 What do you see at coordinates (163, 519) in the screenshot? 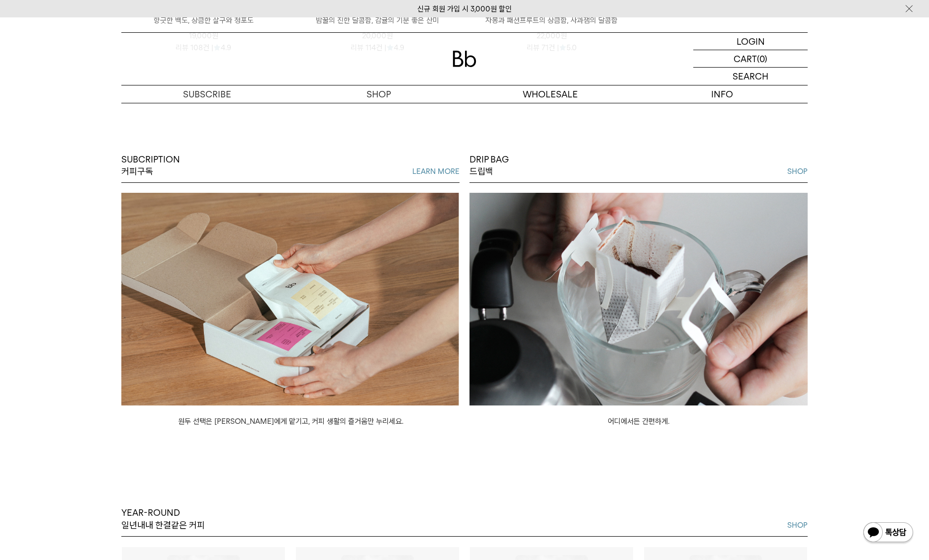
I see `p: YEAR-ROUND 일년내내 한결같은 커피` at bounding box center [163, 519].